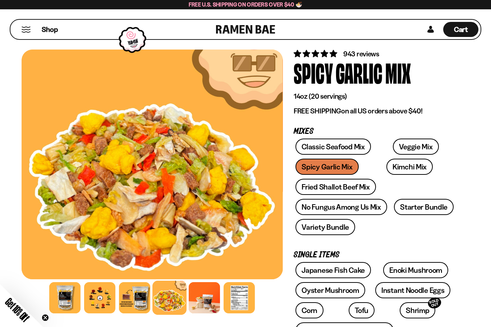 The height and width of the screenshot is (327, 491). I want to click on div: Garlic, so click(359, 72).